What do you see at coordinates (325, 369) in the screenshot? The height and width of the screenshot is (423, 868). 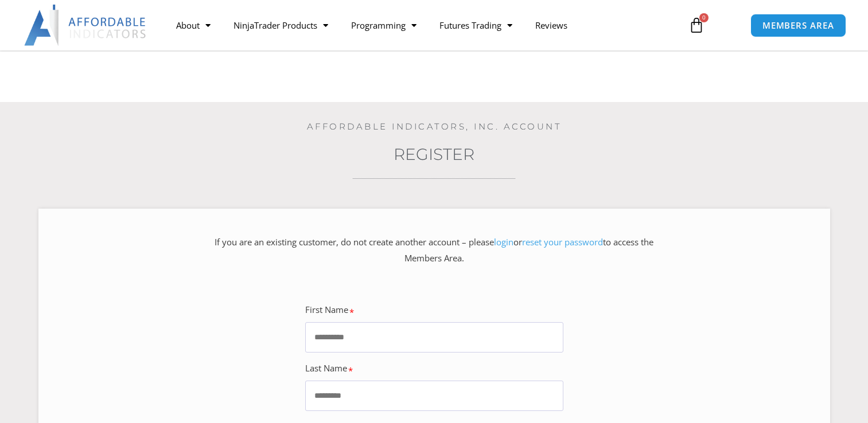 I see `label: Last Name` at bounding box center [325, 369].